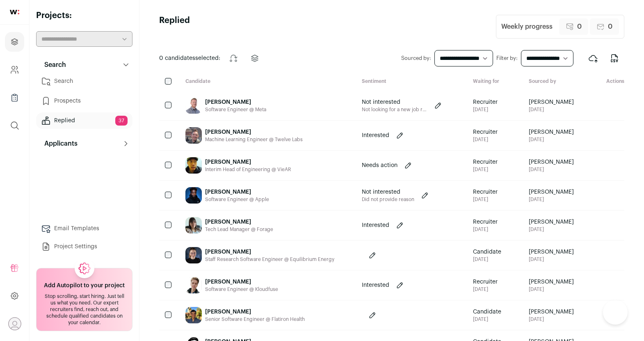 This screenshot has width=644, height=341. I want to click on button: Export to CSV, so click(614, 58).